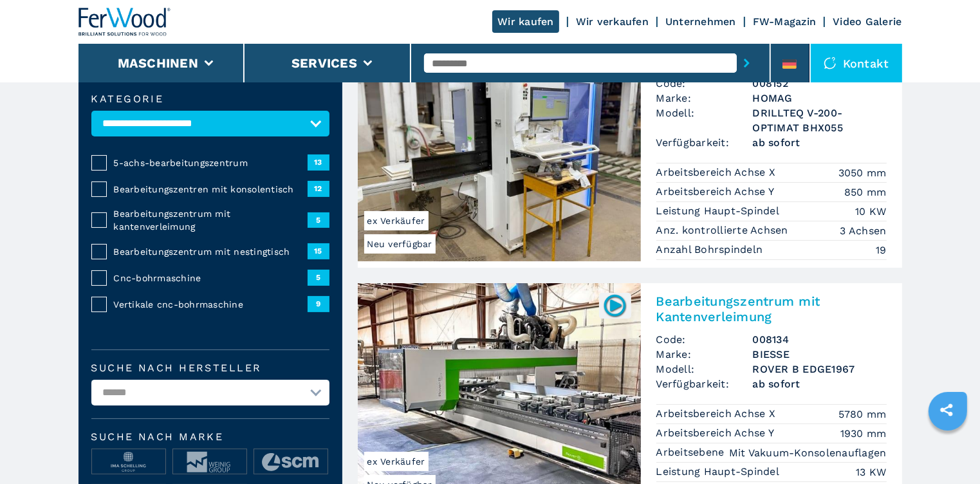 The image size is (980, 484). I want to click on h3: HOMAG, so click(820, 97).